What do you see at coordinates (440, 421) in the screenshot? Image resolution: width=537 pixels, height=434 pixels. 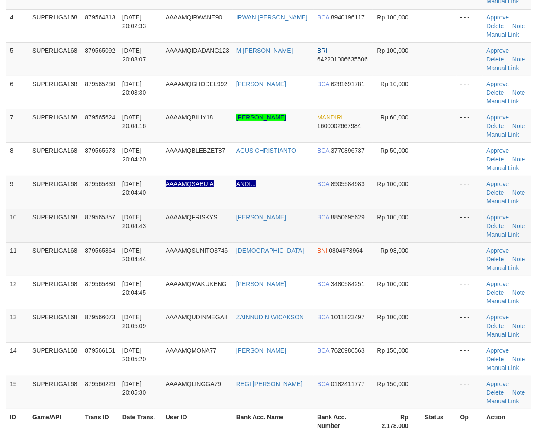 I see `th: Status` at bounding box center [440, 421].